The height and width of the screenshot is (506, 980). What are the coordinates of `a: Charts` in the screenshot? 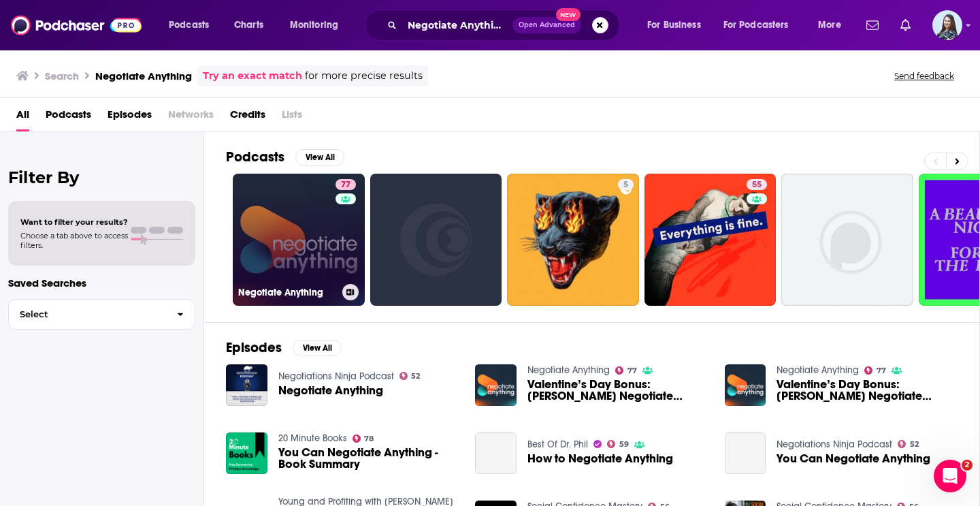 It's located at (248, 25).